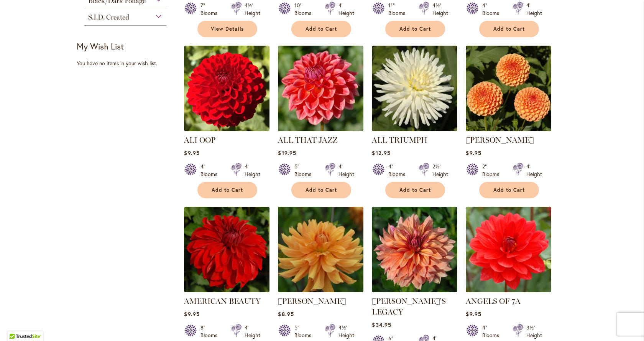  What do you see at coordinates (381, 324) in the screenshot?
I see `span: $34.95` at bounding box center [381, 324].